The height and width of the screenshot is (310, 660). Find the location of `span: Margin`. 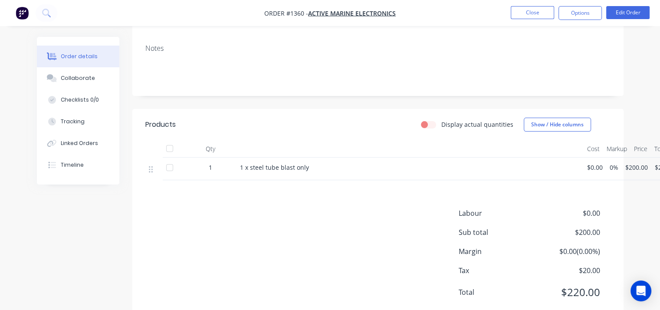

span: Margin is located at coordinates (497, 251).